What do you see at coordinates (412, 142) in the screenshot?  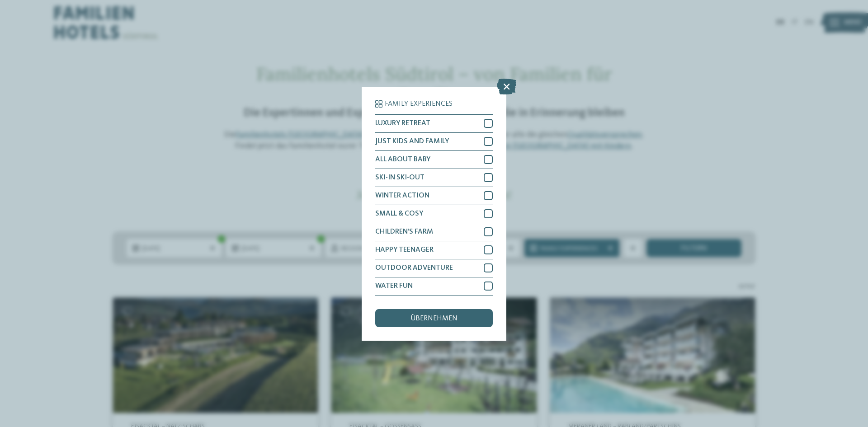 I see `span: JUST KIDS AND FAMILY` at bounding box center [412, 142].